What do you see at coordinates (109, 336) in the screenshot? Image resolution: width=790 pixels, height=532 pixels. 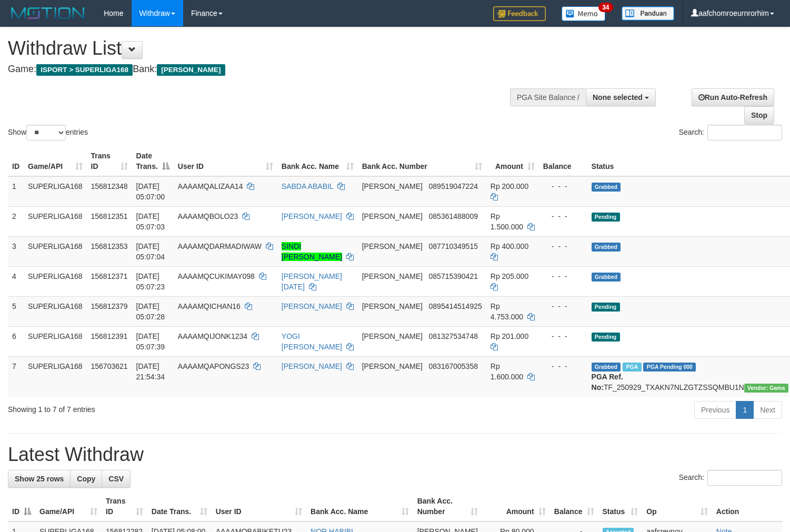 I see `span: 156812391` at bounding box center [109, 336].